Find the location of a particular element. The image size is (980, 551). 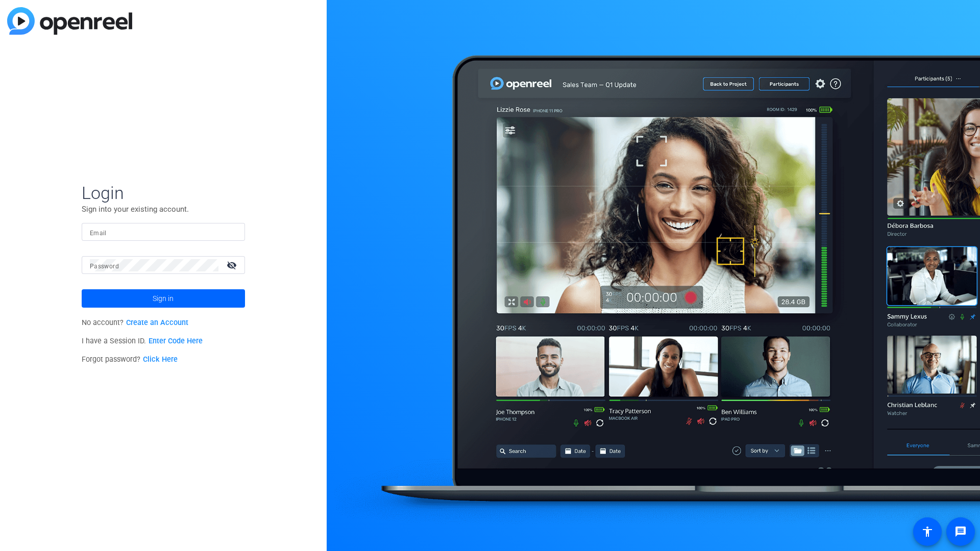

a: Enter Code Here is located at coordinates (176, 341).